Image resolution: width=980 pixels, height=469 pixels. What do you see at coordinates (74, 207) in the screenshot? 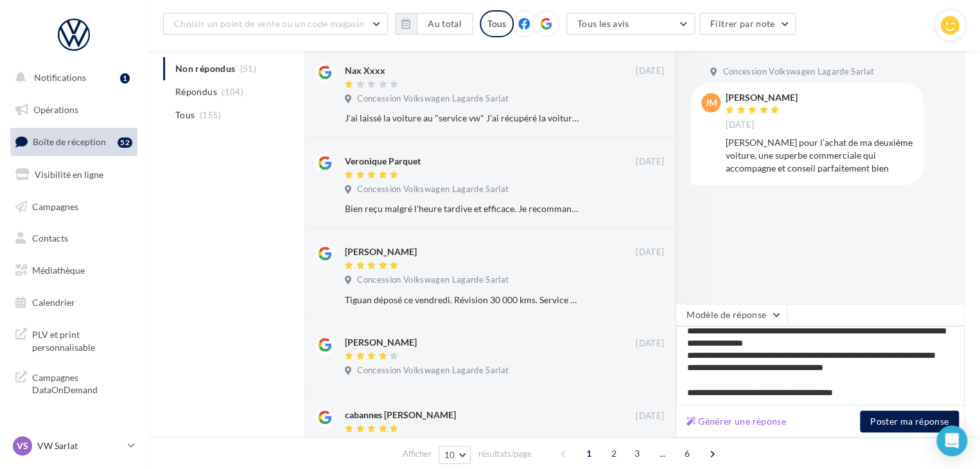
I see `a: Campagnes` at bounding box center [74, 207].